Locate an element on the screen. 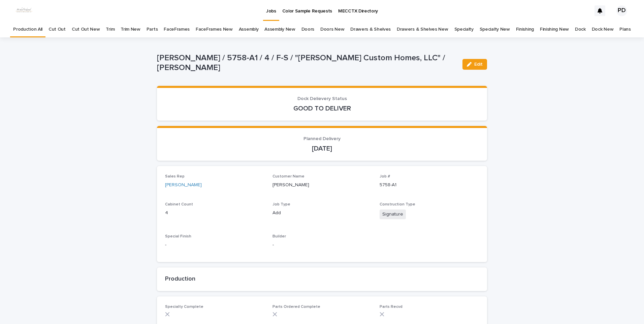 The image size is (644, 324). a: Plans is located at coordinates (625, 29).